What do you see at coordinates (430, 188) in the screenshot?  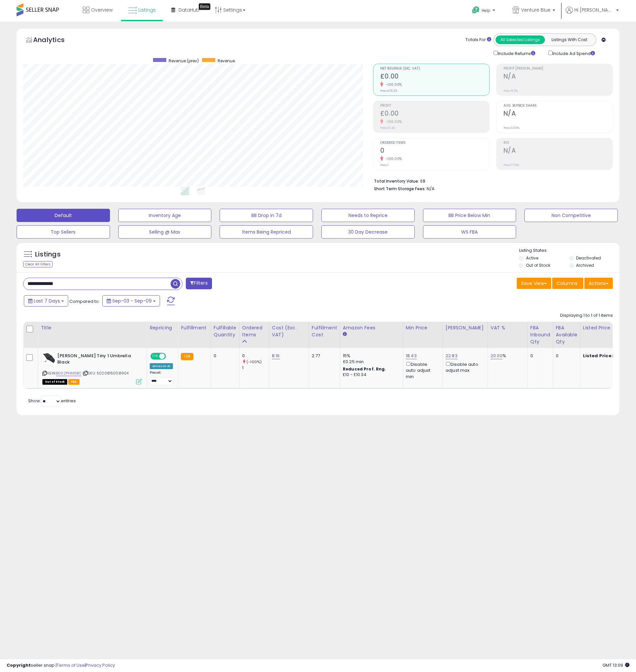 I see `span: N/A` at bounding box center [430, 188].